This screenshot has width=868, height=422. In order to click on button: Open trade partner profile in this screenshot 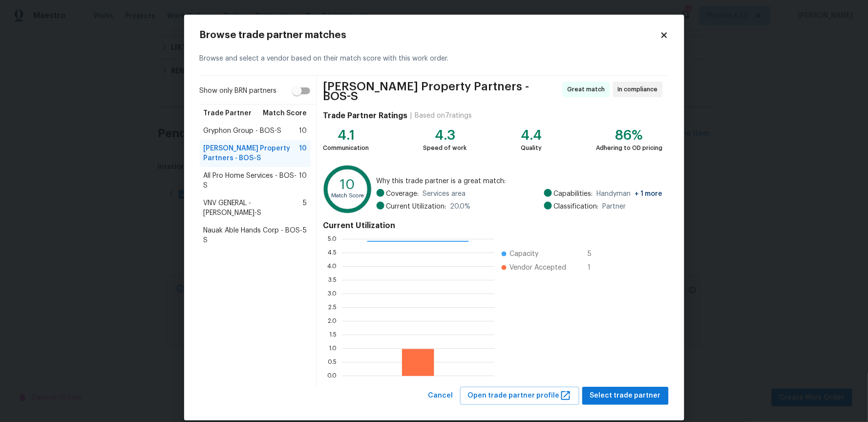, I will do `click(520, 396)`.